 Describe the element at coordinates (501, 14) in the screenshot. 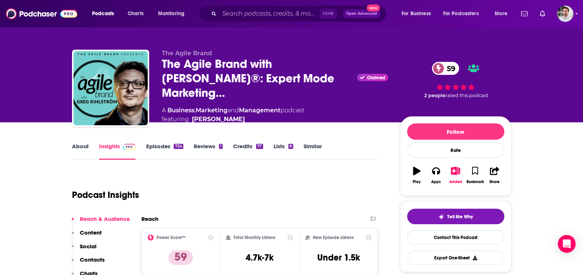

I see `span: More` at that location.